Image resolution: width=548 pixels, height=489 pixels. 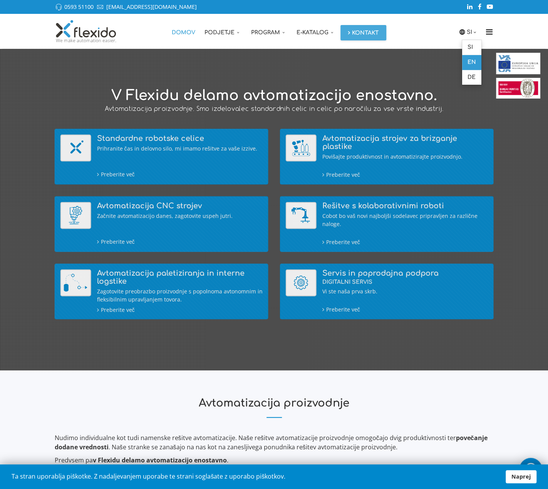 What do you see at coordinates (86, 31) in the screenshot?
I see `img: Flexido, d.o.o.` at bounding box center [86, 31].